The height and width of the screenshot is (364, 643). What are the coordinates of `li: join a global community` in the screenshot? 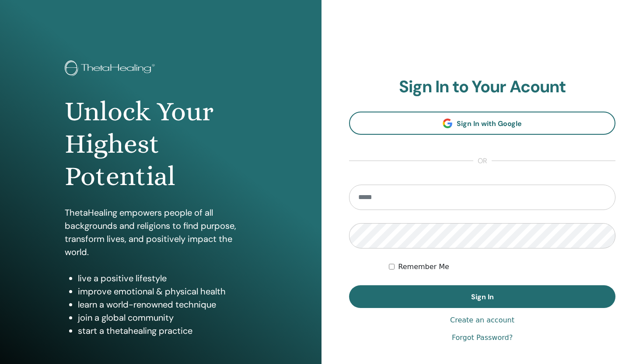 It's located at (167, 317).